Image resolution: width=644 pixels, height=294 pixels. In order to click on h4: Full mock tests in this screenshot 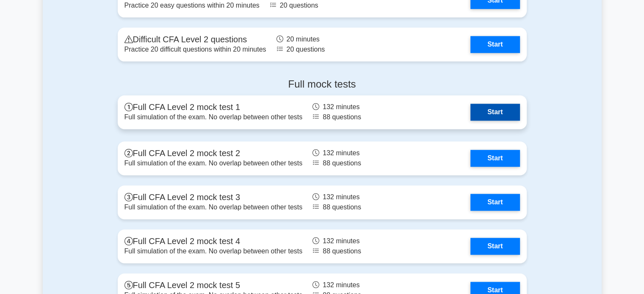, I will do `click(322, 84)`.